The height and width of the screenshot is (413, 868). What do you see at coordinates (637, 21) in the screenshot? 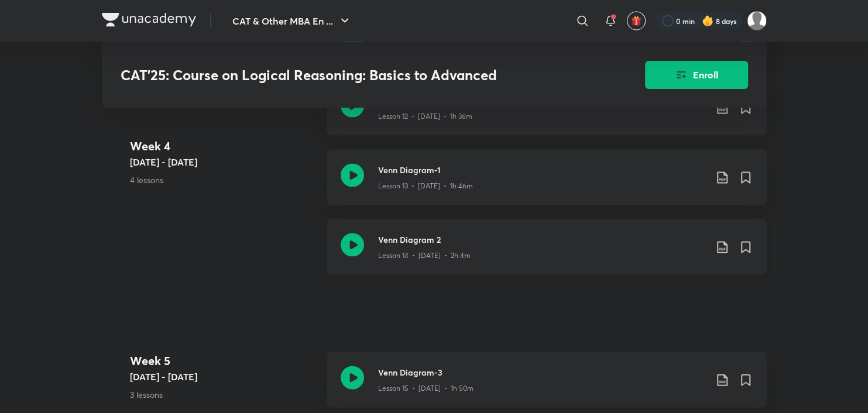
I see `img: avatar` at bounding box center [637, 21].